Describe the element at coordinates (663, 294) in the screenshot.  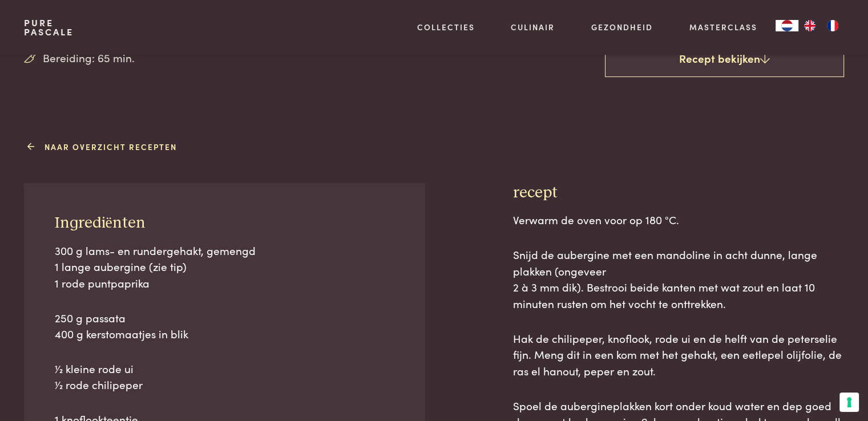
I see `span: 2 à 3 mm dik). Bestrooi beide kanten met wat zout en laat 10 minuten rusten om het vocht te ontt...` at that location.